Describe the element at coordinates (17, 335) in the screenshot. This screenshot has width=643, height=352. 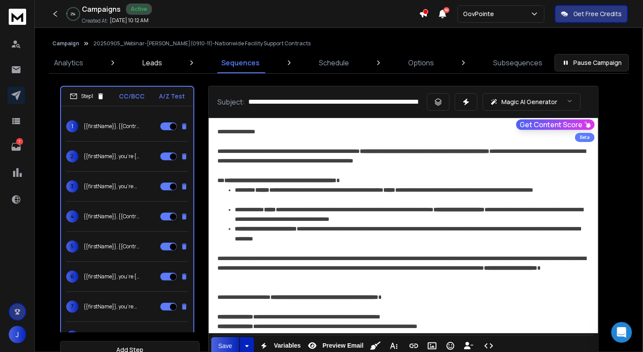
I see `span: J` at that location.